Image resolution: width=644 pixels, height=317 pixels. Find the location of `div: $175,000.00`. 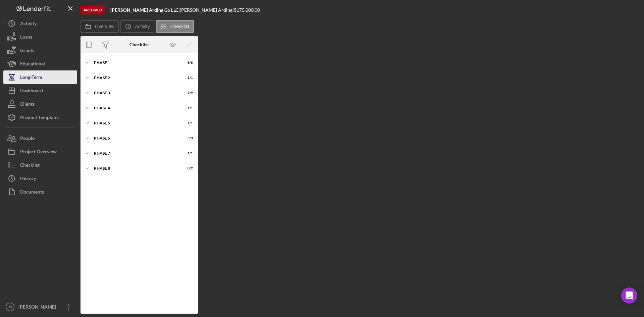

div: $175,000.00 is located at coordinates (248, 10).